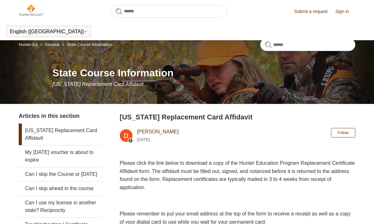  What do you see at coordinates (351, 211) in the screenshot?
I see `div: Chat Support` at bounding box center [351, 211].